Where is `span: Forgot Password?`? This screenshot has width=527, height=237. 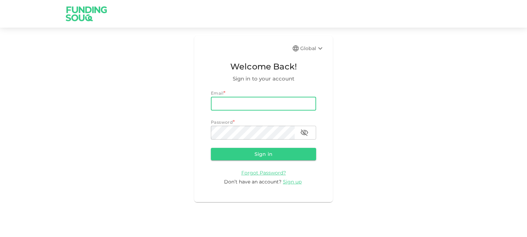 span: Forgot Password? is located at coordinates (263, 173).